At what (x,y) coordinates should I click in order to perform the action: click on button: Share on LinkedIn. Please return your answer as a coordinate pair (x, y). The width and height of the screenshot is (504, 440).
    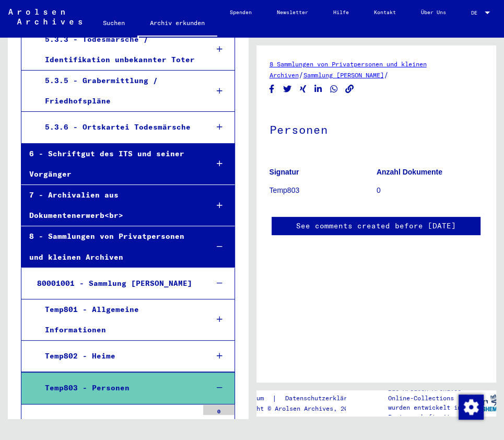
    Looking at the image, I should click on (318, 89).